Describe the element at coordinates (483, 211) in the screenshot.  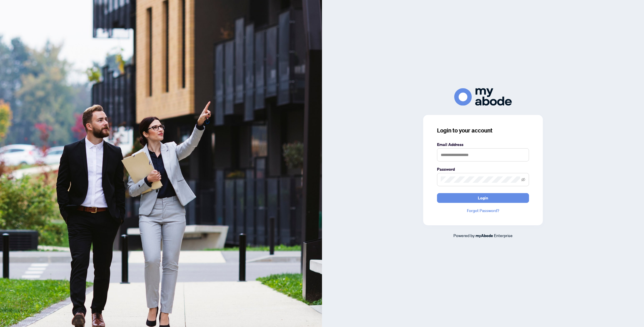
I see `a: Forgot Password?` at that location.